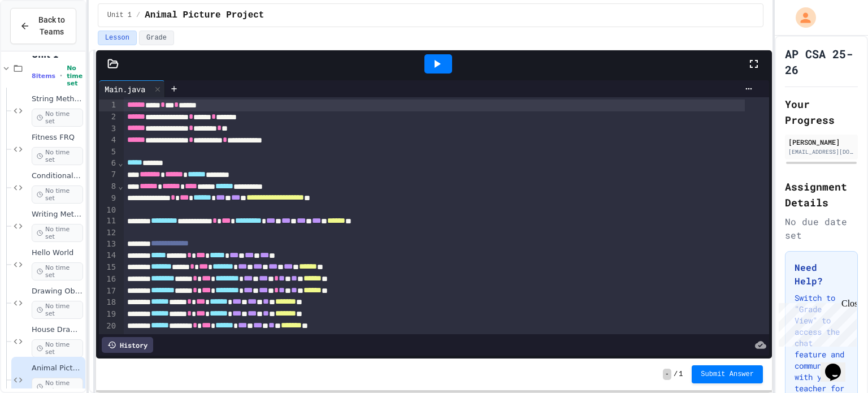 The height and width of the screenshot is (393, 868). I want to click on div: 4, so click(108, 140).